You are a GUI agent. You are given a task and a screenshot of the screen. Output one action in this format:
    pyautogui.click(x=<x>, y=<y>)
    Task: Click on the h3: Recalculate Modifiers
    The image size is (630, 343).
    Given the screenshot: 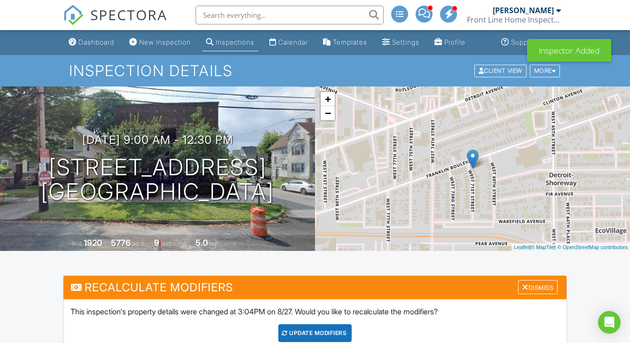 What is the action you would take?
    pyautogui.click(x=315, y=287)
    